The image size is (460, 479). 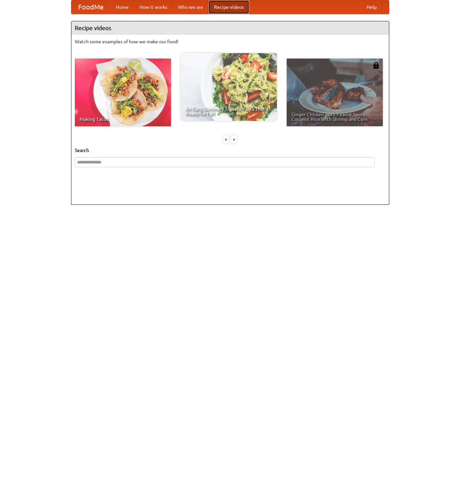 I want to click on p: Watch some examples of how we make our food!, so click(x=230, y=42).